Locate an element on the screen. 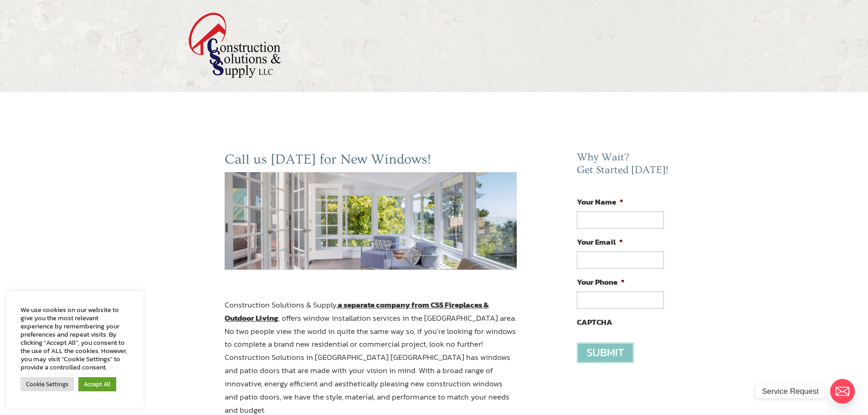  a: Email is located at coordinates (842, 391).